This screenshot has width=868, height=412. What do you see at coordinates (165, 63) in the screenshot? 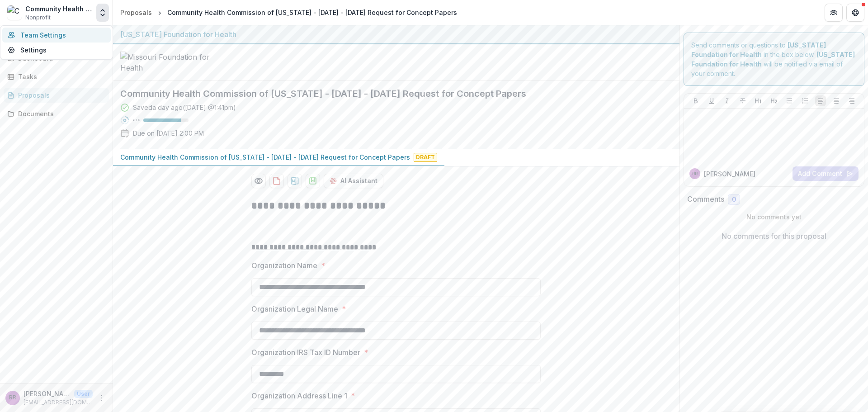
I see `img: Missouri Foundation for Health` at bounding box center [165, 63].